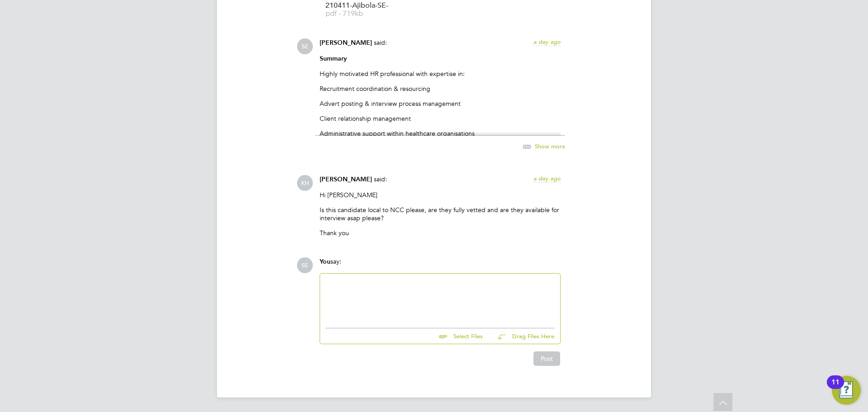 The width and height of the screenshot is (868, 412). What do you see at coordinates (440, 88) in the screenshot?
I see `p: Recruitment coordination & resourcing` at bounding box center [440, 88].